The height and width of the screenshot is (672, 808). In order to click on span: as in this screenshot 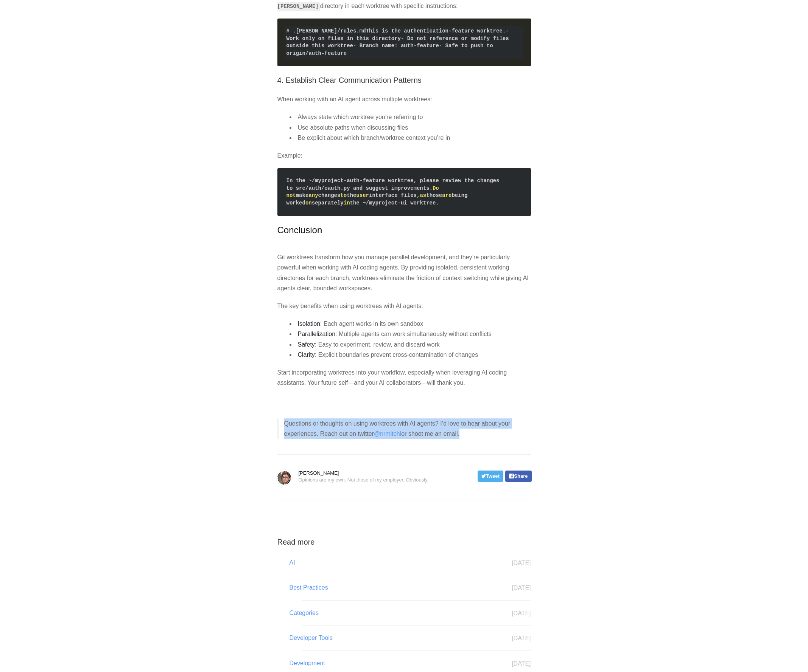, I will do `click(423, 195)`.